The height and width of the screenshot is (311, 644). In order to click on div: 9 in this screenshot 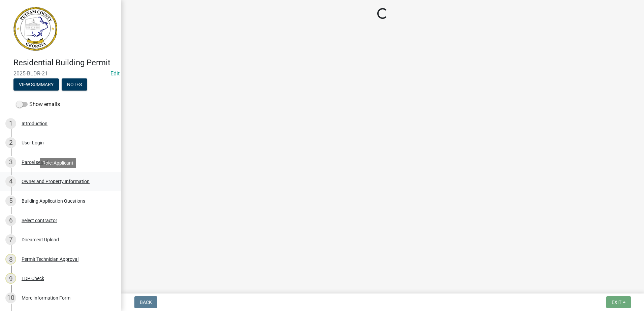, I will do `click(10, 278)`.